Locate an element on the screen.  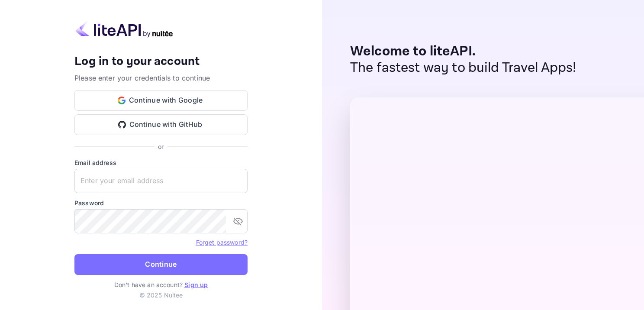
label: Password is located at coordinates (161, 203).